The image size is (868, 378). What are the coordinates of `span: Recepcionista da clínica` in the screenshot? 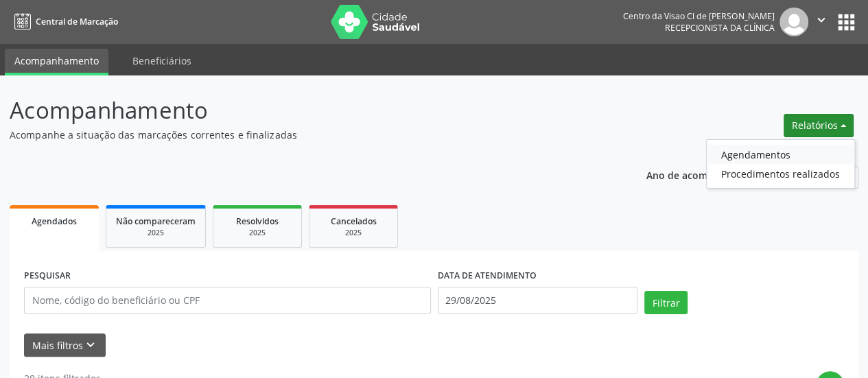 It's located at (719, 28).